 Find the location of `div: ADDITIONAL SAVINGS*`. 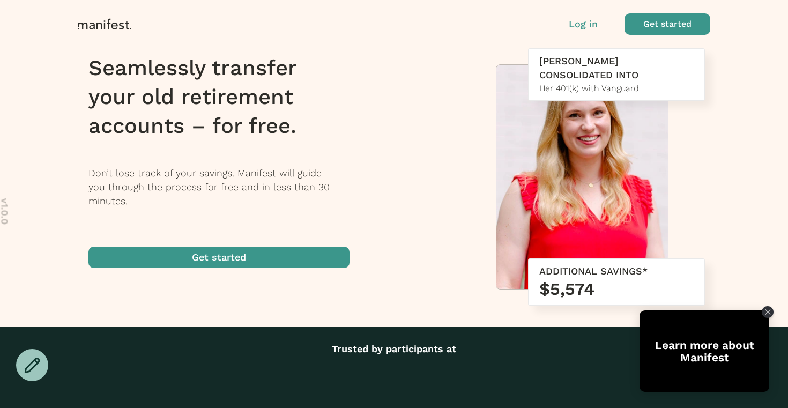

div: ADDITIONAL SAVINGS* is located at coordinates (616, 271).